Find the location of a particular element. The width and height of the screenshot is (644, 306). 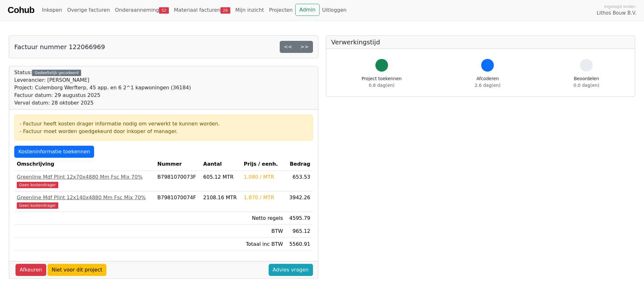

div: Afcoderen is located at coordinates (488, 82).